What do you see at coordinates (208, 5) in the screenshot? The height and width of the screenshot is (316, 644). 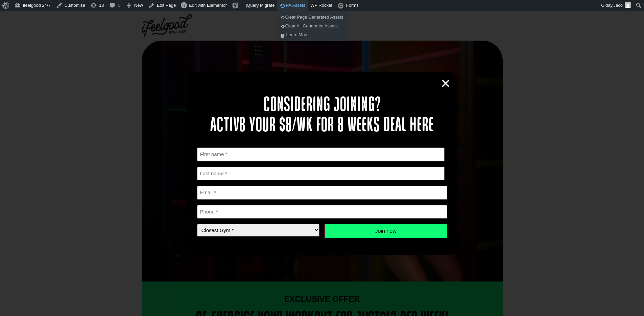 I see `span: Edit with Elementor` at bounding box center [208, 5].